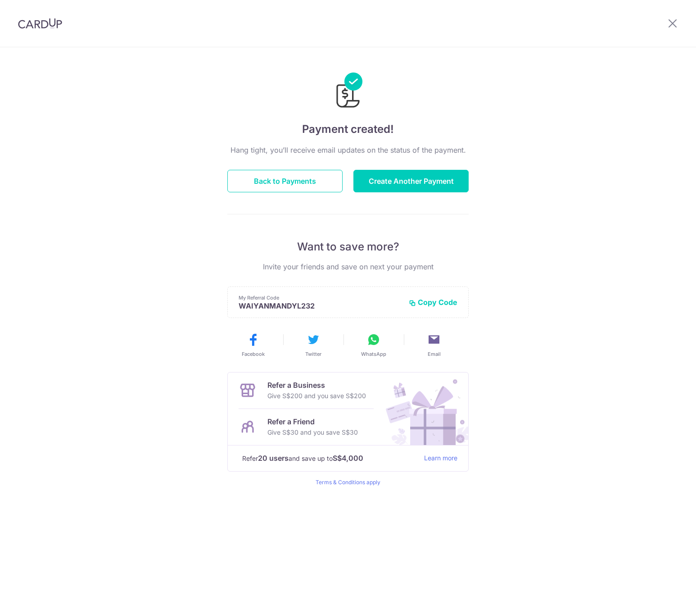 Image resolution: width=696 pixels, height=595 pixels. I want to click on p: Refer a Business, so click(316, 385).